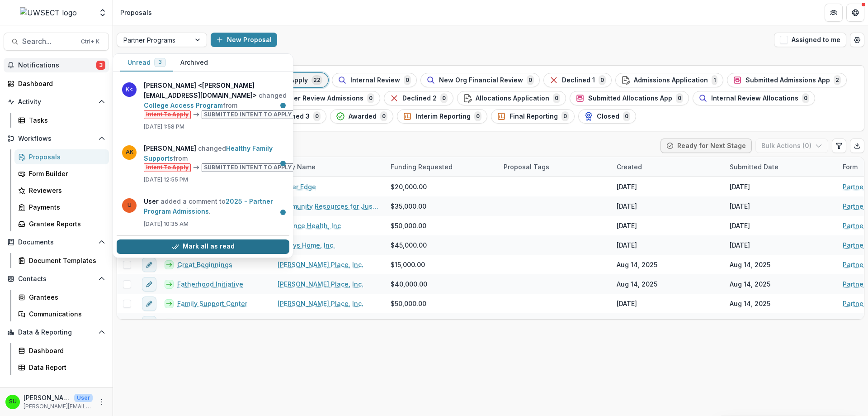 This screenshot has width=868, height=416. Describe the element at coordinates (146, 63) in the screenshot. I see `button: Unread` at that location.